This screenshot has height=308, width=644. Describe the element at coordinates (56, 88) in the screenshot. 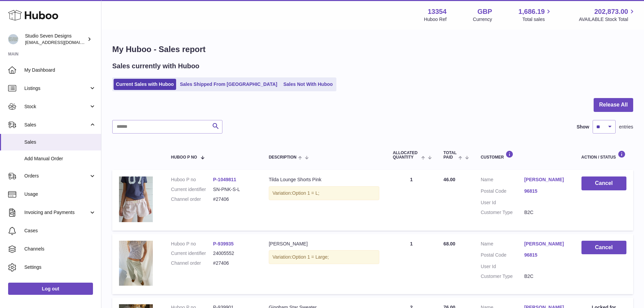

I see `span: Listings` at that location.